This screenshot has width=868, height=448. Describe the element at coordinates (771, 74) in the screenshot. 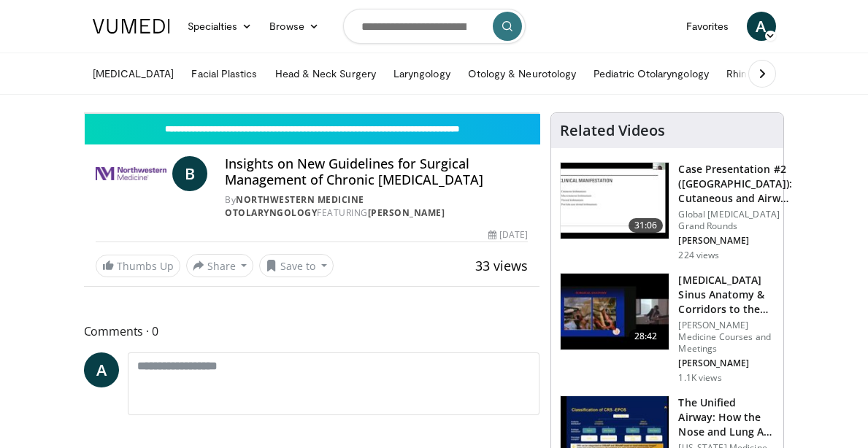

I see `a: Rhinology & Allergy` at that location.